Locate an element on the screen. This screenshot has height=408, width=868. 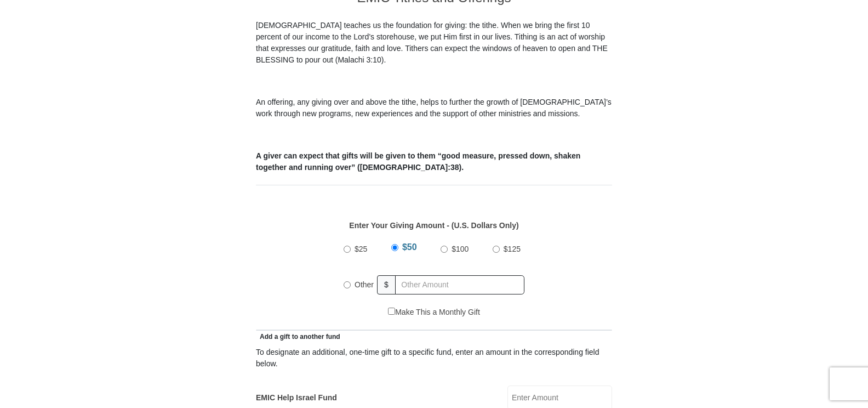
p: An offering, any giving over and above the tithe, helps to further the growth of [DEMOGRAPHIC_DAT... is located at coordinates (434, 108).